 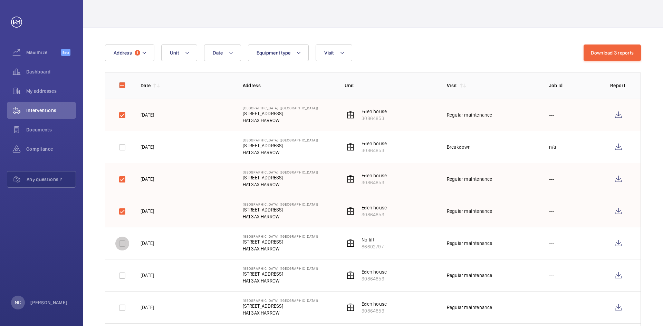 I want to click on span: Visit, so click(x=329, y=53).